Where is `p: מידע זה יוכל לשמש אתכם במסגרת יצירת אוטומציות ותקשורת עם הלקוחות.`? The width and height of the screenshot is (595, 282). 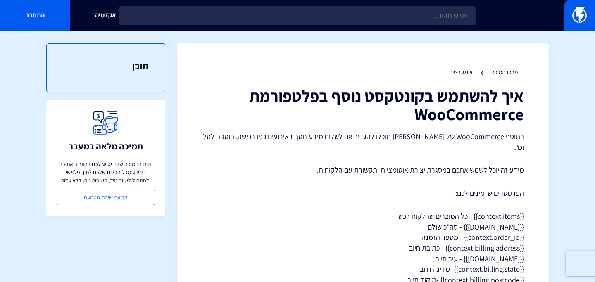 p: מידע זה יוכל לשמש אתכם במסגרת יצירת אוטומציות ותקשורת עם הלקוחות. is located at coordinates (363, 170).